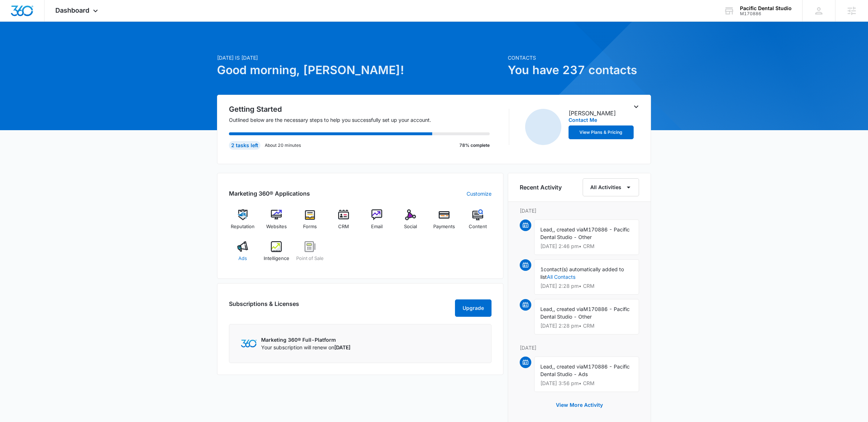 The image size is (868, 422). I want to click on span: Point of Sale, so click(310, 258).